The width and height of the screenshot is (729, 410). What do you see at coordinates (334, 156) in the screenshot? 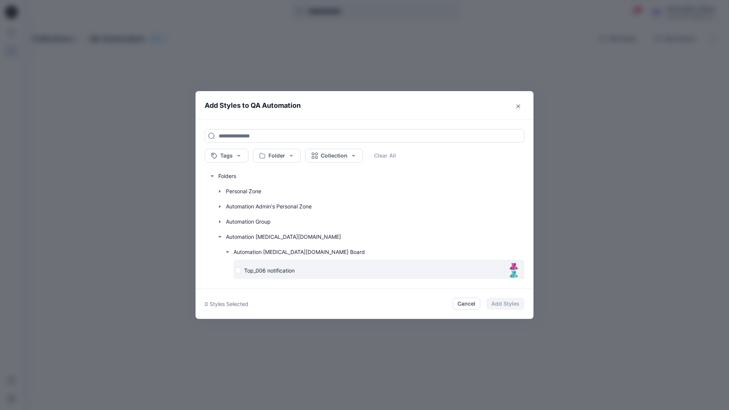
I see `button: Collection` at bounding box center [334, 156].